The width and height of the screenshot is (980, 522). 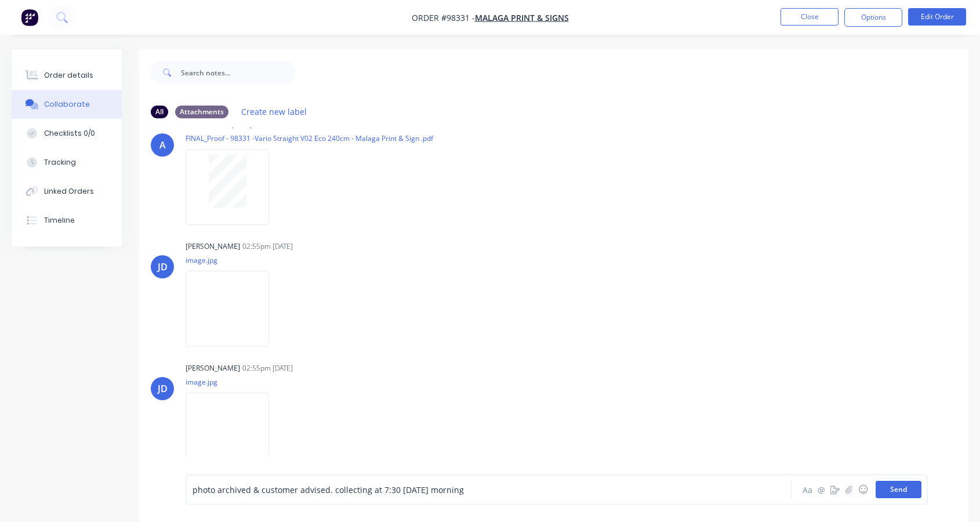 What do you see at coordinates (238, 72) in the screenshot?
I see `input: Search notes...` at bounding box center [238, 72].